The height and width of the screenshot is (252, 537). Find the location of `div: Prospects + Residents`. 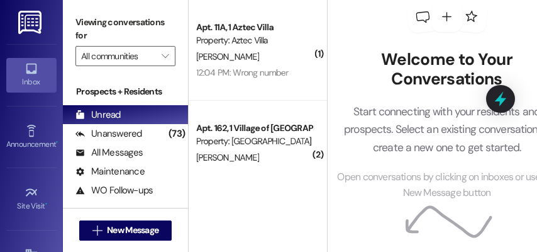

div: Prospects + Residents is located at coordinates (125, 91).